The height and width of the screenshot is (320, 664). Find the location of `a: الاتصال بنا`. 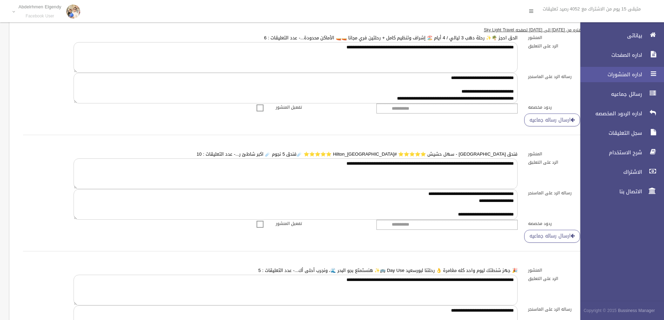

a: الاتصال بنا is located at coordinates (619, 192).